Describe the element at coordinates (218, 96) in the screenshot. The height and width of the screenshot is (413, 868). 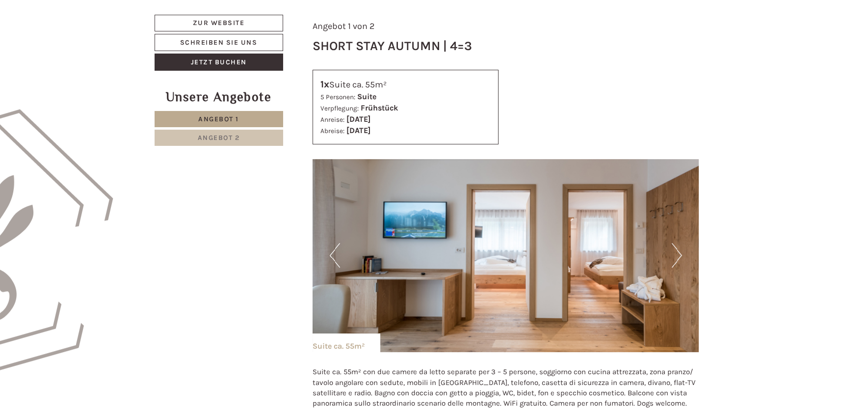
I see `div: Unsere Angebote` at that location.